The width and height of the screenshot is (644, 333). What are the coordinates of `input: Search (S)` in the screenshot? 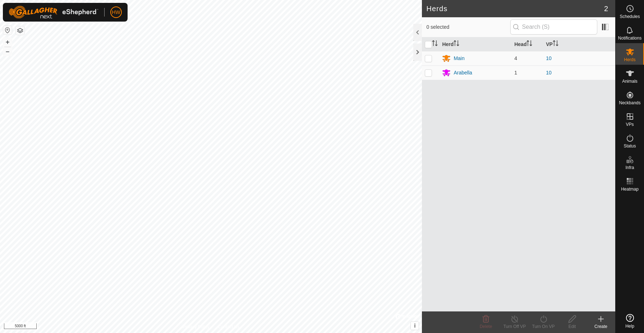 It's located at (554, 27).